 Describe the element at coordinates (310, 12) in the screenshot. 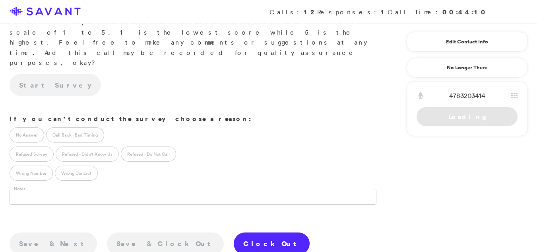

I see `strong: 12` at that location.